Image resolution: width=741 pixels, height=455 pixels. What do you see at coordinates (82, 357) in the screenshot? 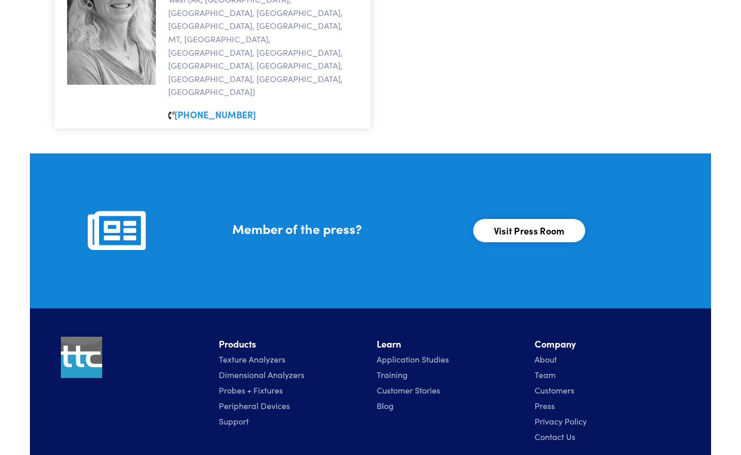
I see `img: ttc_logo_1x1_v1.0.png` at bounding box center [82, 357].